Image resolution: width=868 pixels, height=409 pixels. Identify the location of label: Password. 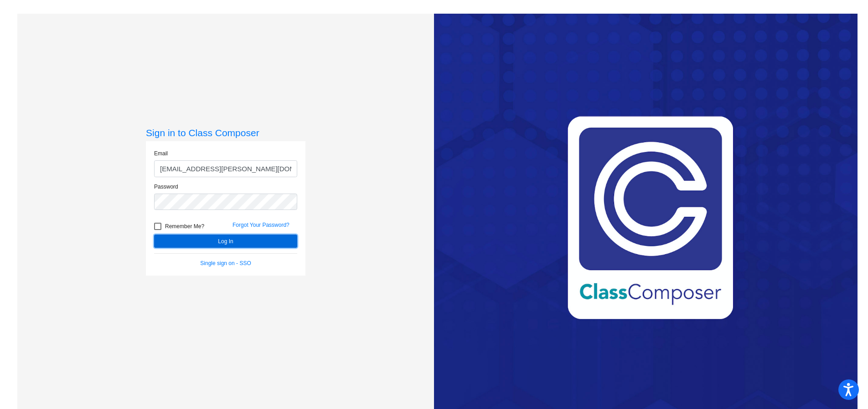
(166, 186).